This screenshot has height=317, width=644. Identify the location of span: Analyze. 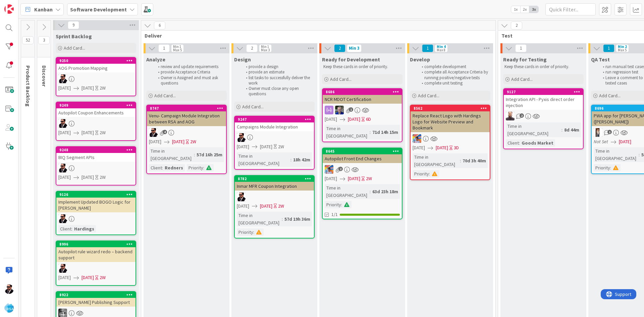
(156, 59).